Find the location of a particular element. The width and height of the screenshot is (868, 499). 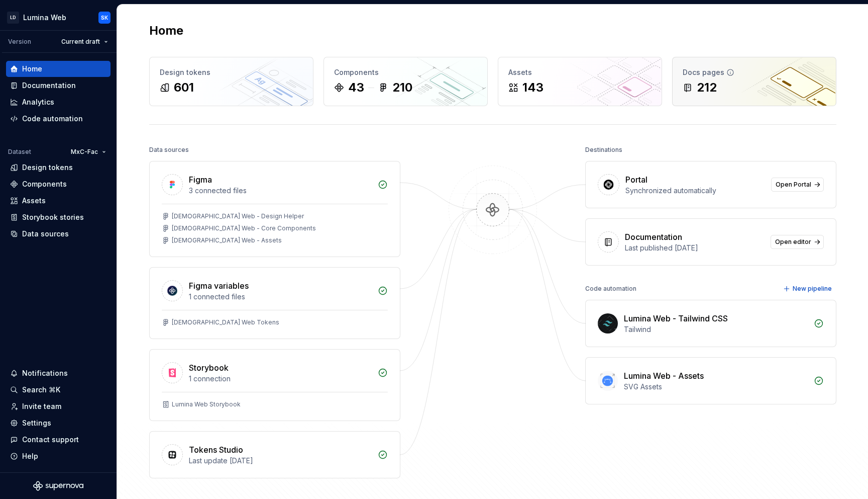

a: Code automation is located at coordinates (58, 119).